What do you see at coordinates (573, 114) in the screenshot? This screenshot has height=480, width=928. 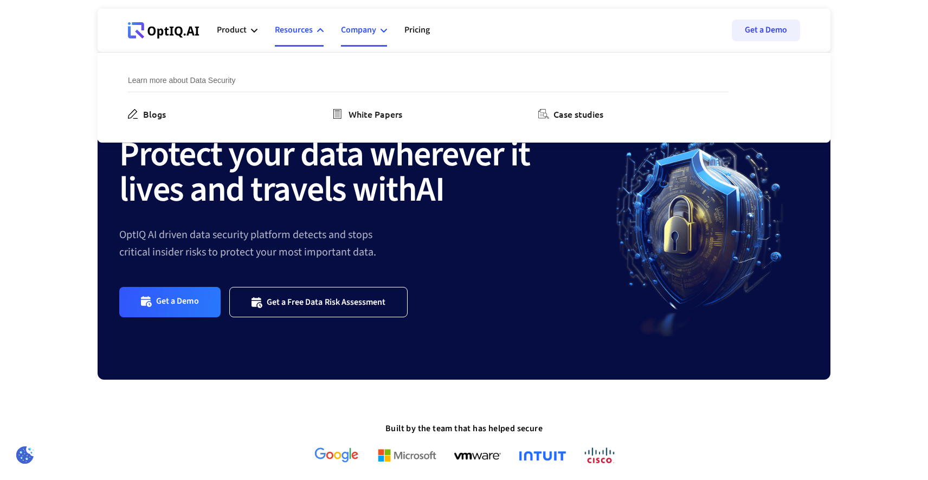 I see `a: Case studies` at bounding box center [573, 114].